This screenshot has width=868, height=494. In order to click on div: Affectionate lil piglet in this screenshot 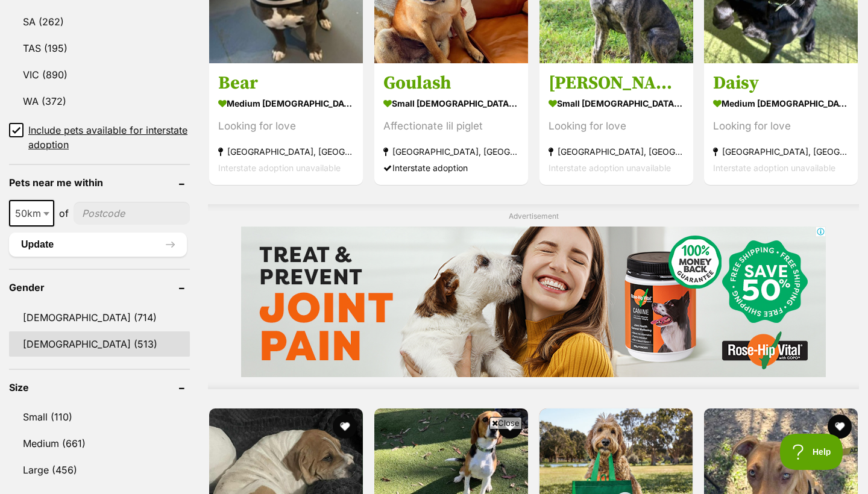, I will do `click(451, 126)`.